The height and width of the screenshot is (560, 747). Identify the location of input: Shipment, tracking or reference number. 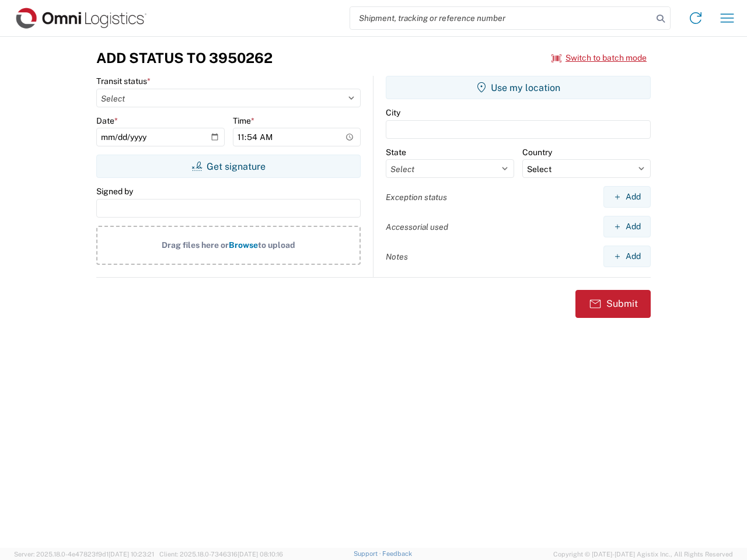
(501, 18).